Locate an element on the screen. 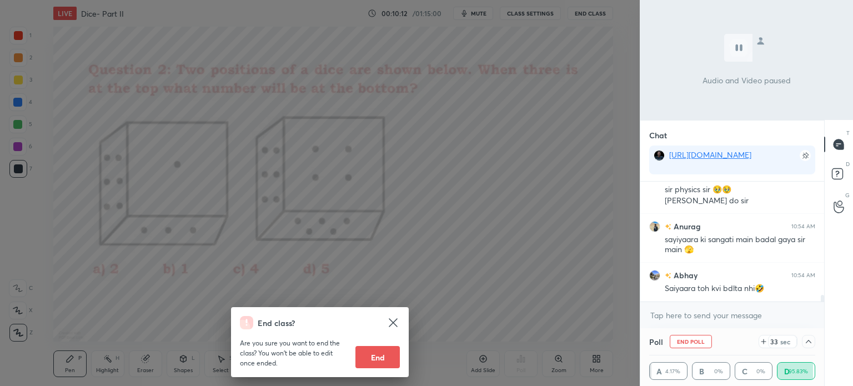 The width and height of the screenshot is (853, 386). p: Chat is located at coordinates (658, 135).